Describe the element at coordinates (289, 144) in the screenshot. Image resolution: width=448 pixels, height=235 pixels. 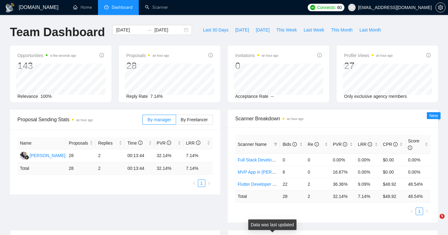
I see `span: Bids` at that location.